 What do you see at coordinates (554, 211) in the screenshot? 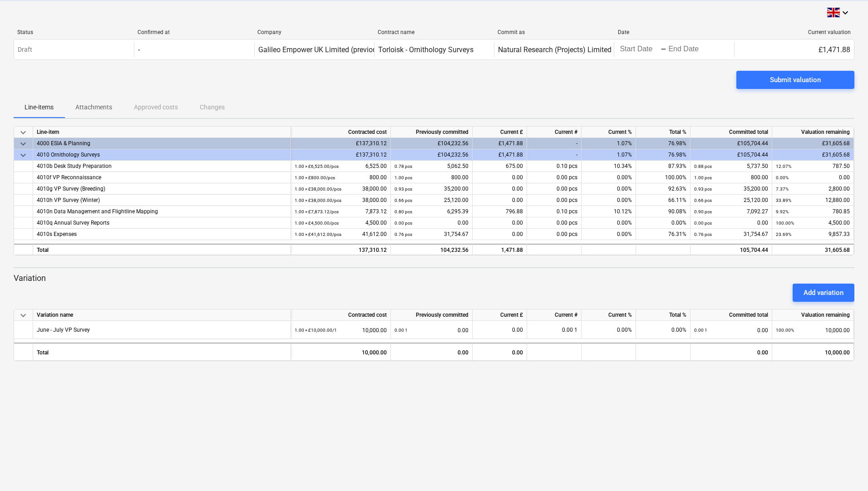
I see `div: 0.10 pcs` at bounding box center [554, 211].